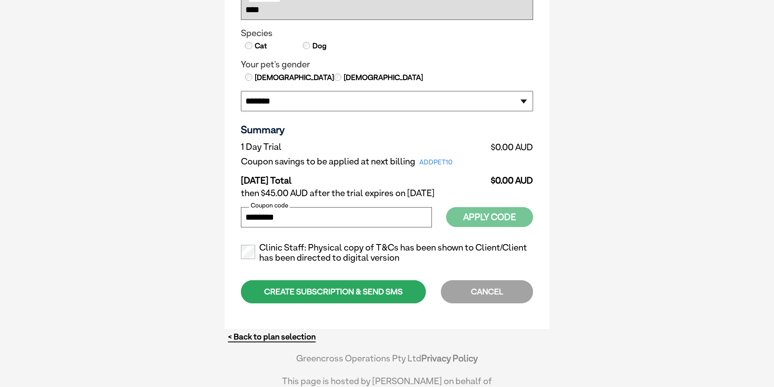 This screenshot has width=774, height=387. What do you see at coordinates (387, 33) in the screenshot?
I see `legend: Species` at bounding box center [387, 33].